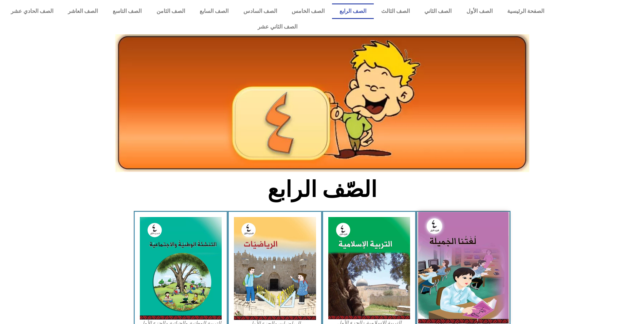 The width and height of the screenshot is (644, 324). What do you see at coordinates (127, 11) in the screenshot?
I see `a: الصف التاسع` at bounding box center [127, 11].